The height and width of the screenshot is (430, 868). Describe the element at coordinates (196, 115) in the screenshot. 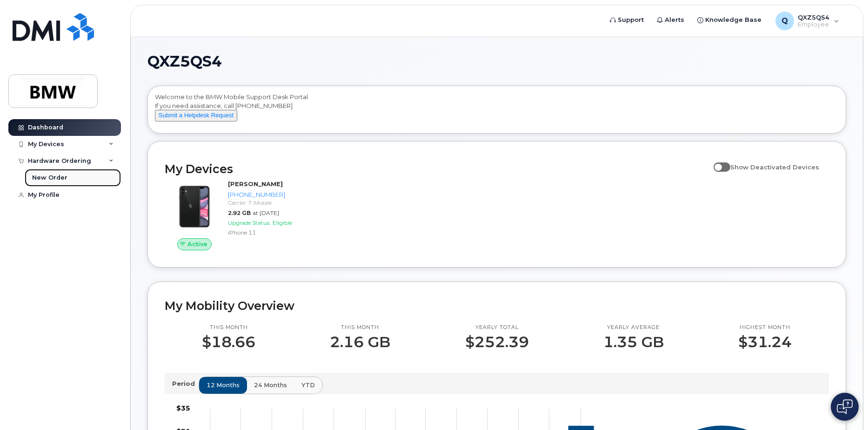

I see `a: Submit a Helpdesk Request` at that location.